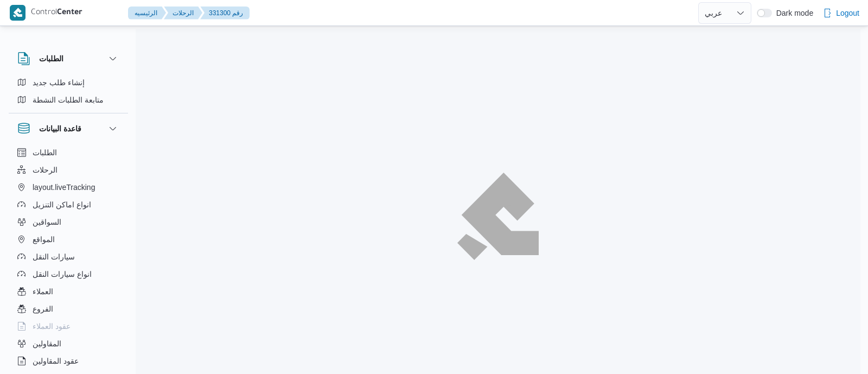  I want to click on button: متابعة الطلبات النشطة, so click(68, 100).